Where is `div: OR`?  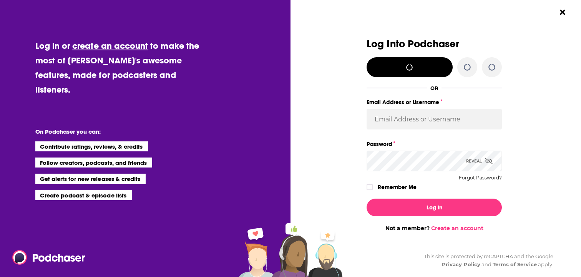
div: OR is located at coordinates (434, 88).